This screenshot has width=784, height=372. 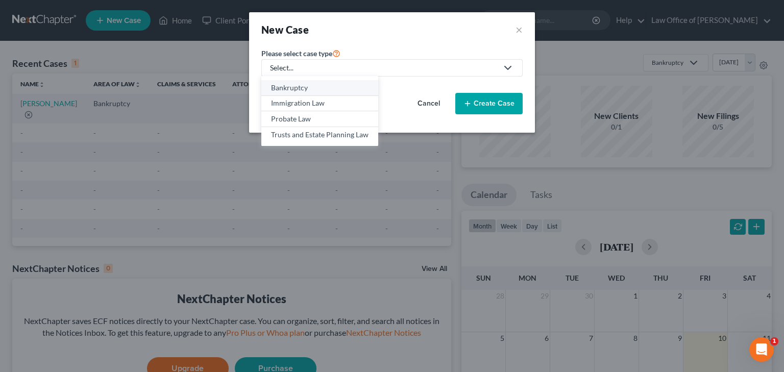 What do you see at coordinates (384, 68) in the screenshot?
I see `div: Select...` at bounding box center [384, 68].